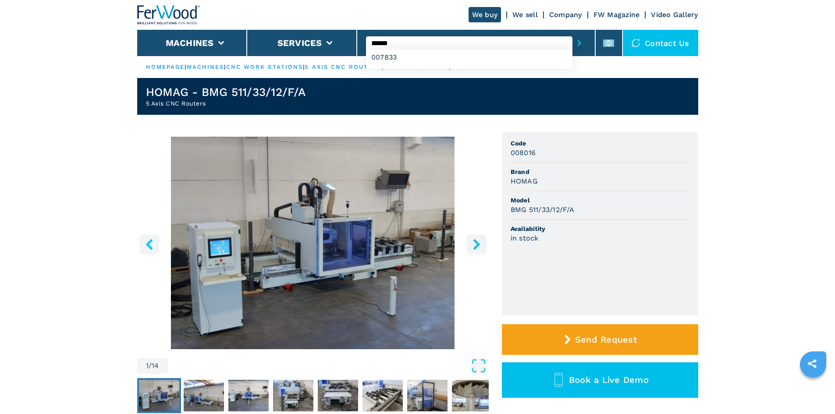  I want to click on a: machines, so click(206, 67).